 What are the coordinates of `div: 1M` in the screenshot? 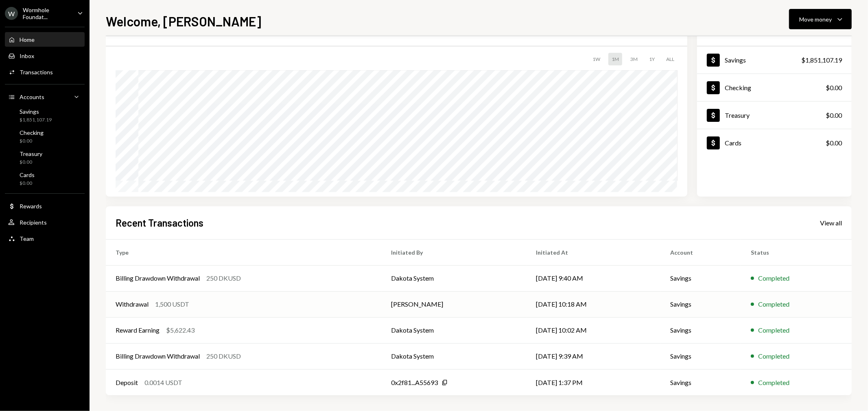 It's located at (616, 59).